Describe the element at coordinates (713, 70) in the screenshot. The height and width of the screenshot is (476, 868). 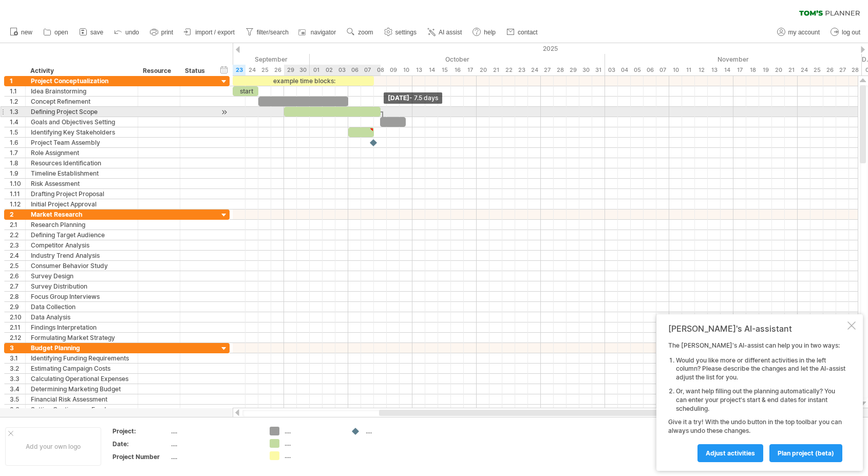
I see `div: Thursday, 13 November 2025` at that location.